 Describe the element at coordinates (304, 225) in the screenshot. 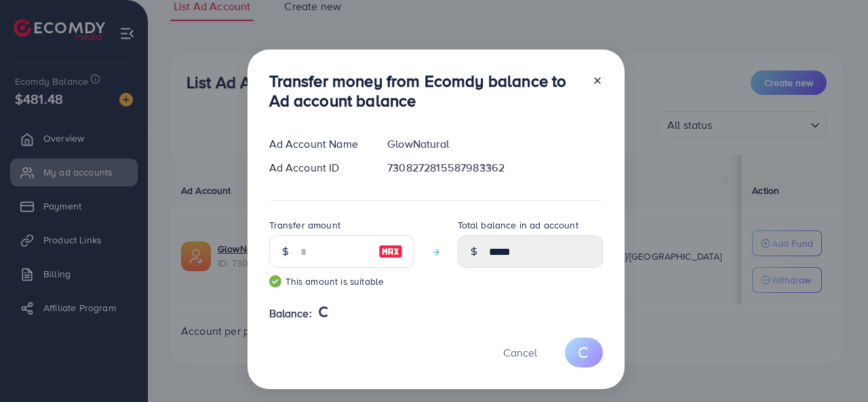

I see `label: Transfer amount` at that location.